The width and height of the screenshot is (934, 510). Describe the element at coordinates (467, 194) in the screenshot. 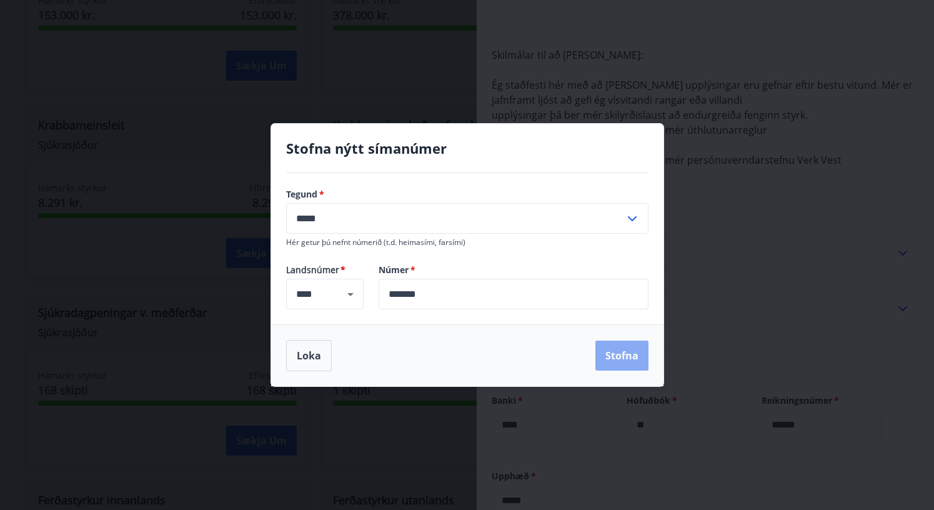

I see `label: Tegund` at that location.